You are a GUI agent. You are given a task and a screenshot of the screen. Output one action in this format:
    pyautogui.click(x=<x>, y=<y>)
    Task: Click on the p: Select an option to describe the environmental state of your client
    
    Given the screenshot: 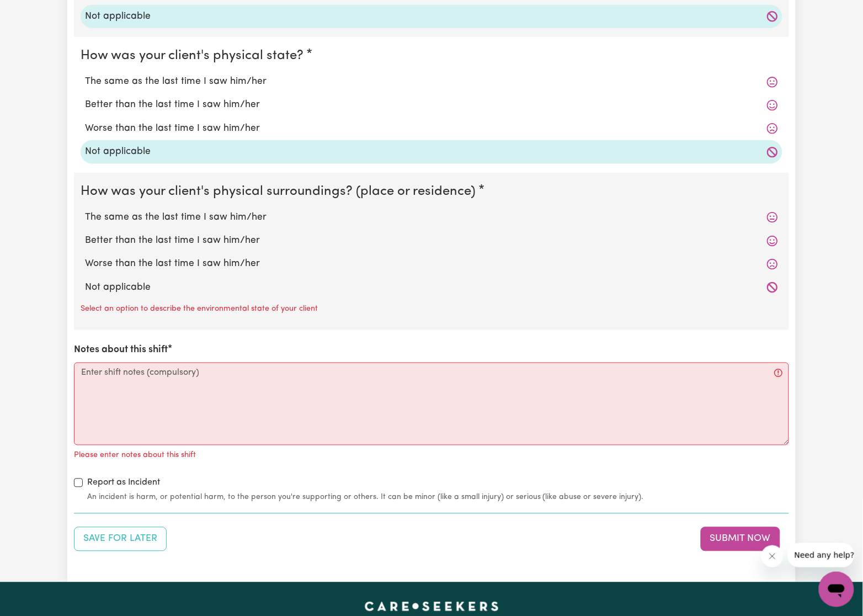 What is the action you would take?
    pyautogui.click(x=199, y=310)
    